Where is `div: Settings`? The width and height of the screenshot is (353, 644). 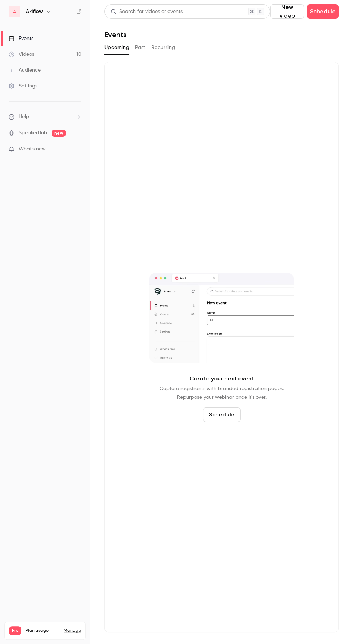 div: Settings is located at coordinates (23, 86).